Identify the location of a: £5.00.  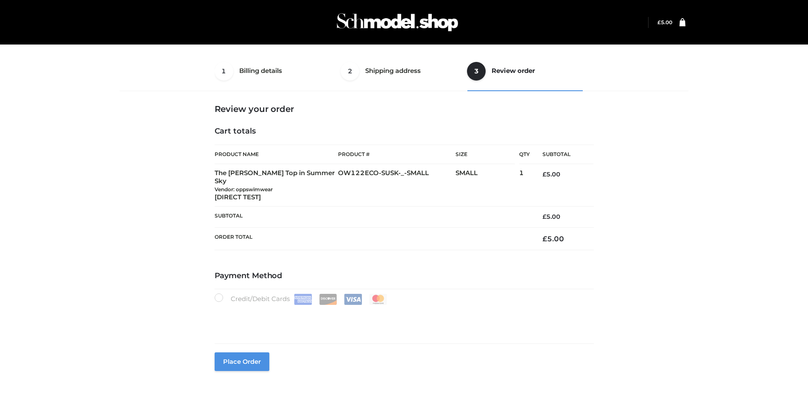
(664, 22).